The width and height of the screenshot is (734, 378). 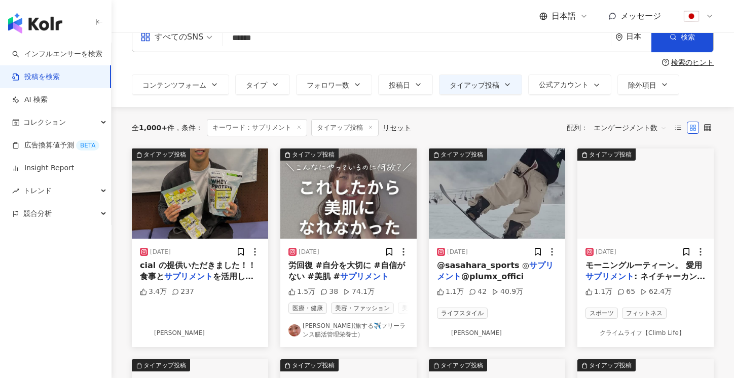 I want to click on span: 美容医療, so click(x=414, y=308).